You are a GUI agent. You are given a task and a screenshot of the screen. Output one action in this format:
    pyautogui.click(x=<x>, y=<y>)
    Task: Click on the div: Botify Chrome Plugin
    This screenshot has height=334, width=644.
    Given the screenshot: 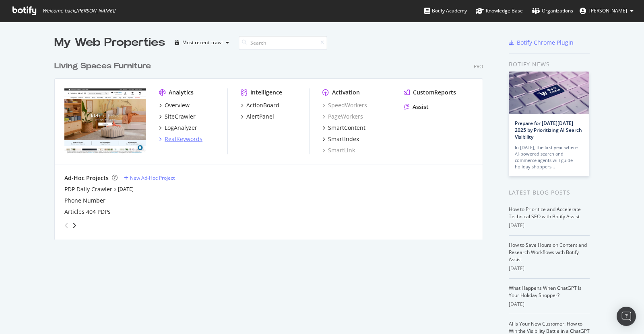 What is the action you would take?
    pyautogui.click(x=545, y=43)
    